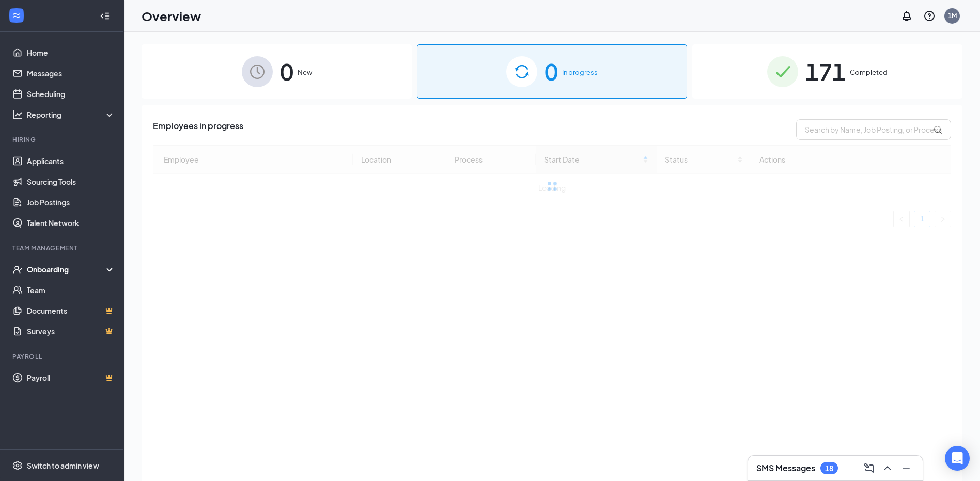 The image size is (980, 481). I want to click on a: Sourcing Tools, so click(71, 182).